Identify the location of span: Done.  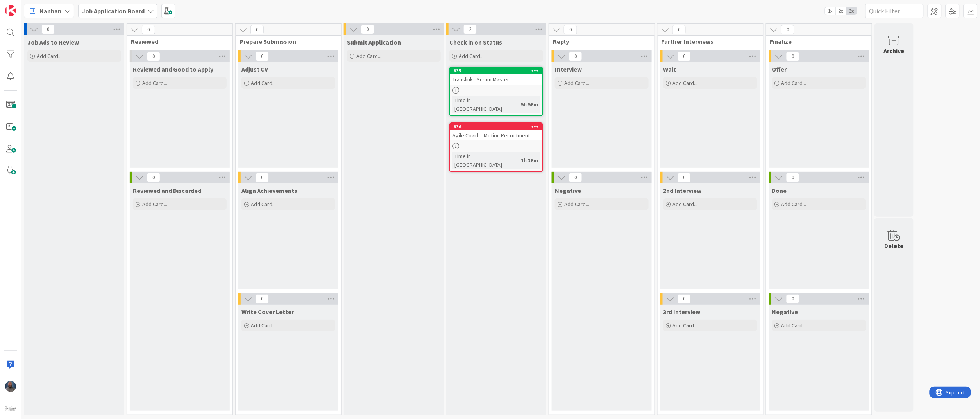
(779, 191).